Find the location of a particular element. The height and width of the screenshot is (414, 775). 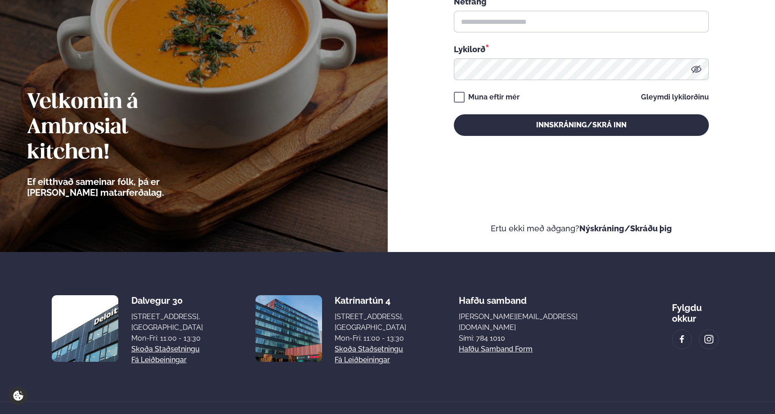

span: Hafðu samband is located at coordinates (493, 297).